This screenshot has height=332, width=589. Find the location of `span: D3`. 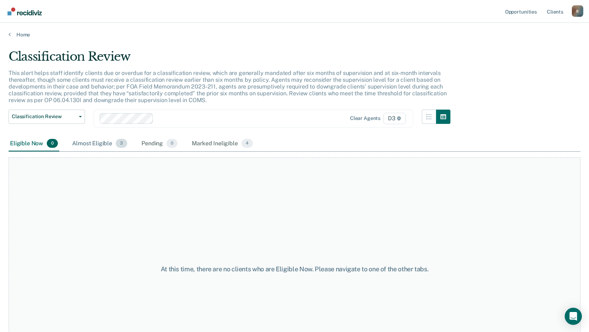

span: D3 is located at coordinates (394, 119).